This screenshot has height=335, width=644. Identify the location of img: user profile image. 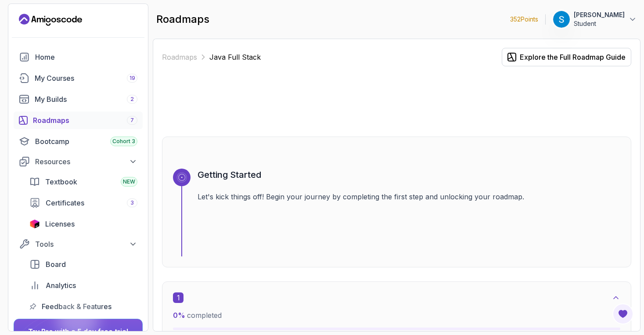
(561, 19).